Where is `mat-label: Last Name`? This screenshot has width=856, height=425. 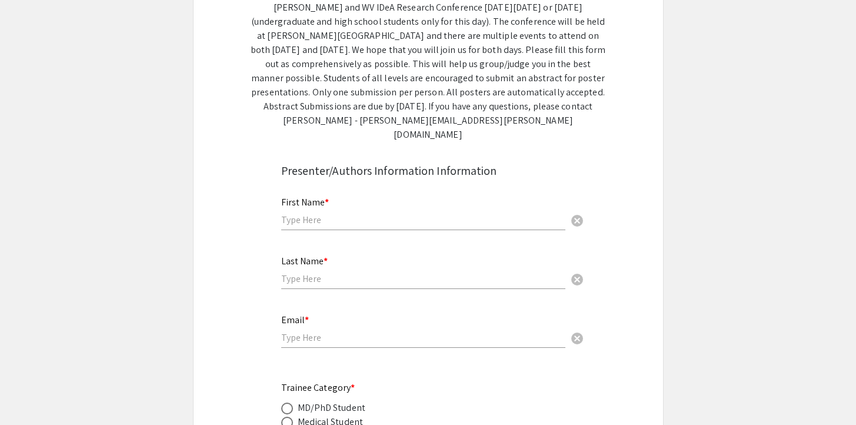
mat-label: Last Name is located at coordinates (304, 261).